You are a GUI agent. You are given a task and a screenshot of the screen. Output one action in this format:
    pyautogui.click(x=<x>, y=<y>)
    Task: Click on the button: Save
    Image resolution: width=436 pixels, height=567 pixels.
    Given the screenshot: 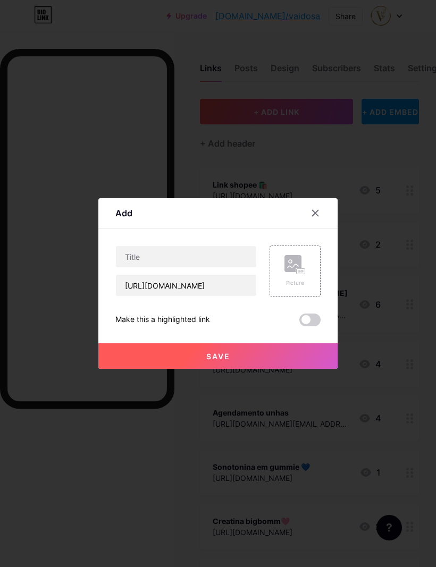 What is the action you would take?
    pyautogui.click(x=218, y=356)
    